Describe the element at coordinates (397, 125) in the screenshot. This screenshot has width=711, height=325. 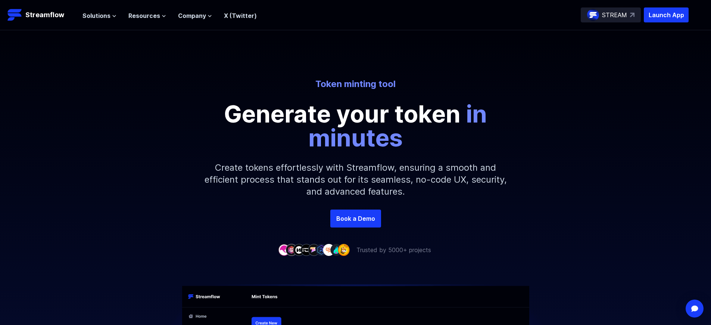
I see `span: in minutes` at that location.